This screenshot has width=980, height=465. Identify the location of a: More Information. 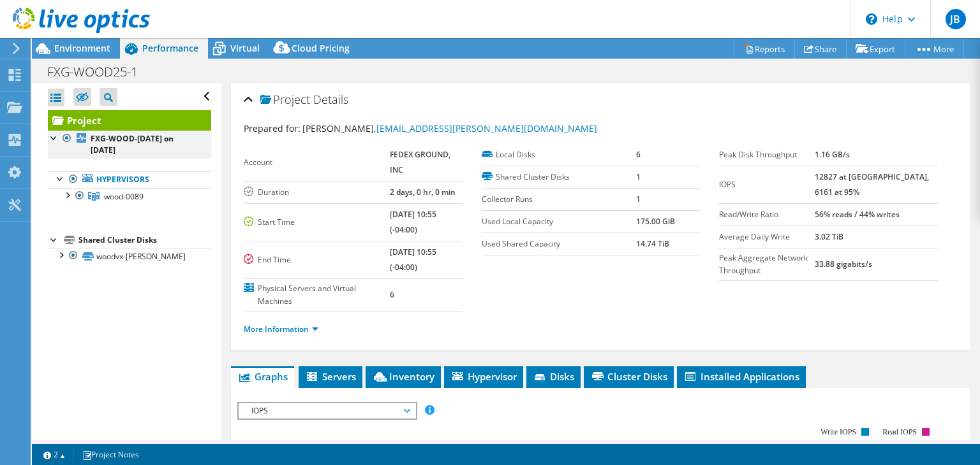
(281, 329).